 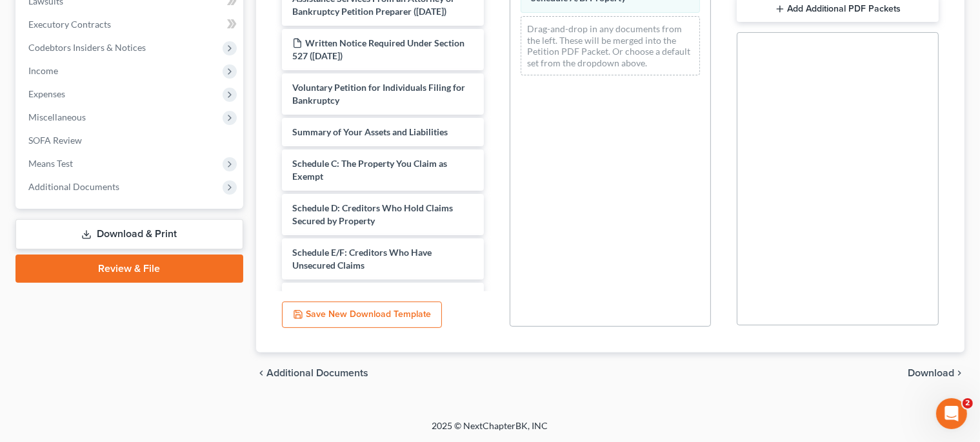 I want to click on span: Expenses, so click(x=47, y=94).